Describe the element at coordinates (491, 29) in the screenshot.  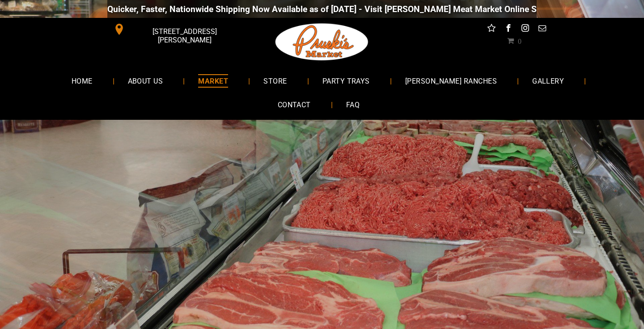
I see `a: Social network` at that location.